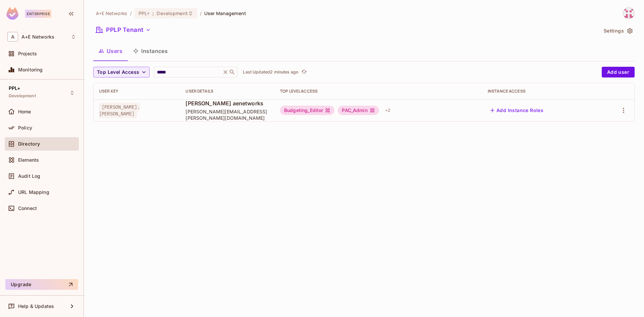 Image resolution: width=644 pixels, height=317 pixels. Describe the element at coordinates (38, 37) in the screenshot. I see `span: Workspace: A+E Networks` at that location.